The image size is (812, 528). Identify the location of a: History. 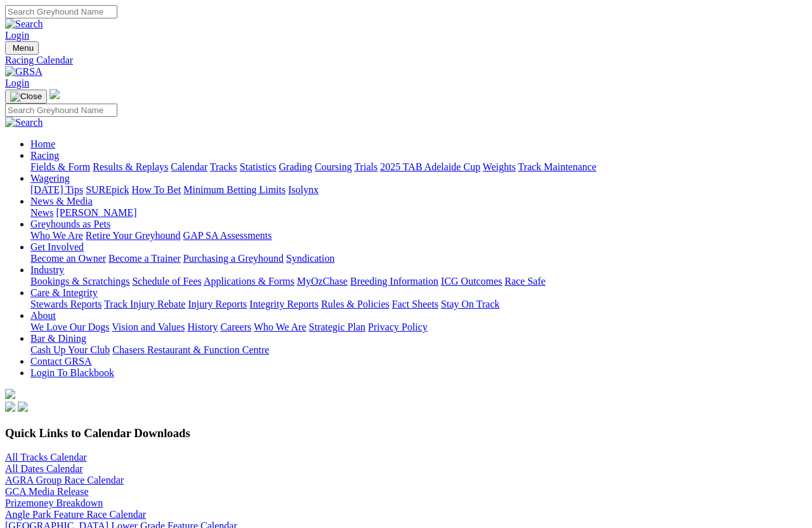
(202, 326).